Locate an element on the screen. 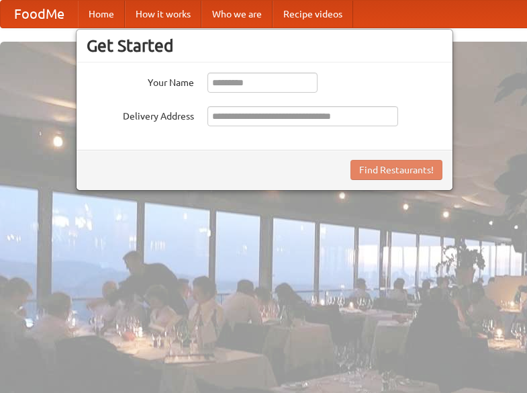 Image resolution: width=527 pixels, height=393 pixels. label: Your Name is located at coordinates (140, 81).